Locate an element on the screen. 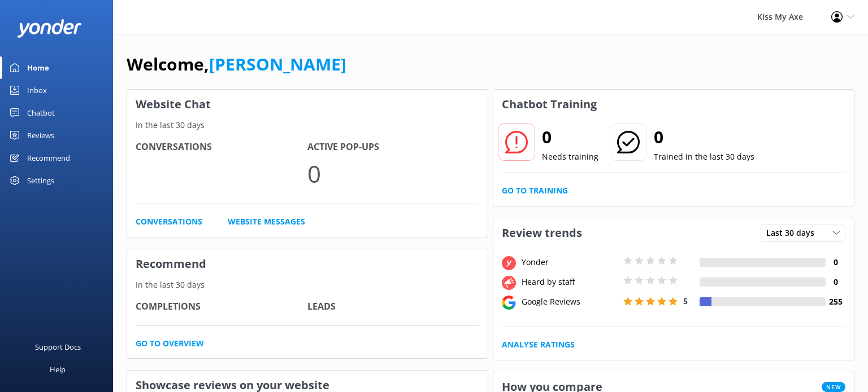 The height and width of the screenshot is (392, 868). div: Support Docs is located at coordinates (58, 348).